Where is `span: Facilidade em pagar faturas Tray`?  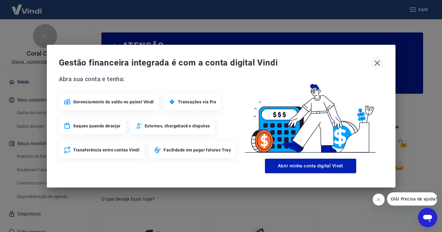 span: Facilidade em pagar faturas Tray is located at coordinates (197, 150).